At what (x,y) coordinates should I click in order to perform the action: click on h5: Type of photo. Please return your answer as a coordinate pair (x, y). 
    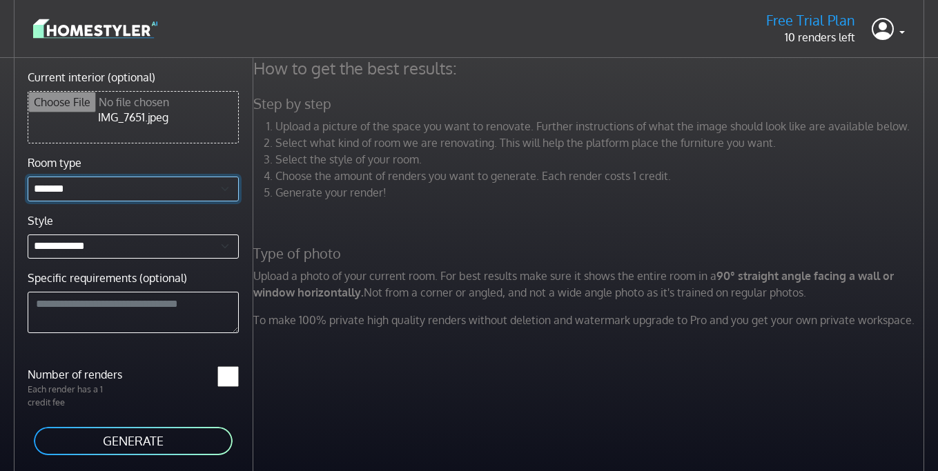
    Looking at the image, I should click on (590, 253).